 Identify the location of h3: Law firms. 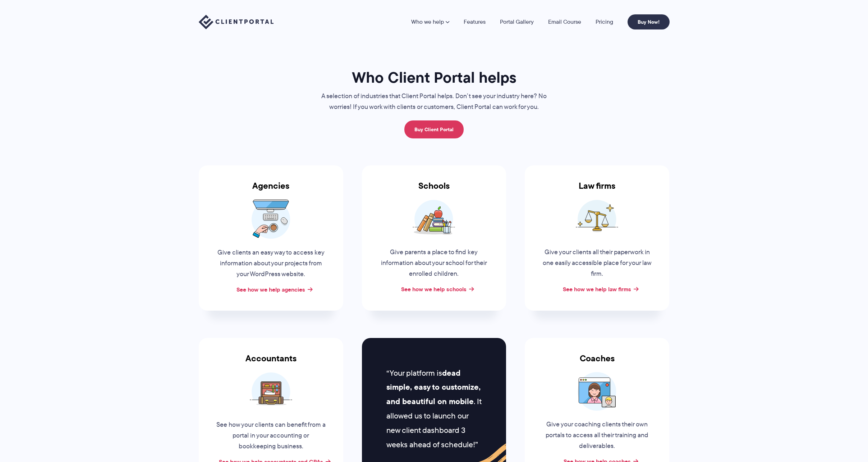
(597, 190).